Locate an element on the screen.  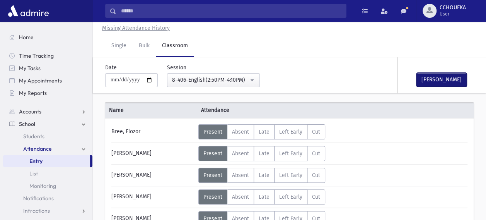
a: Entry is located at coordinates (46, 161).